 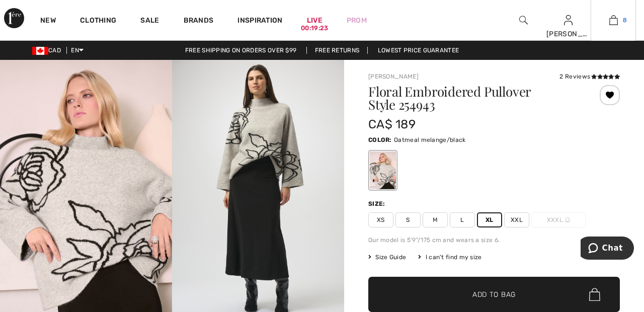 What do you see at coordinates (494, 294) in the screenshot?
I see `span: Add to Bag` at bounding box center [494, 294].